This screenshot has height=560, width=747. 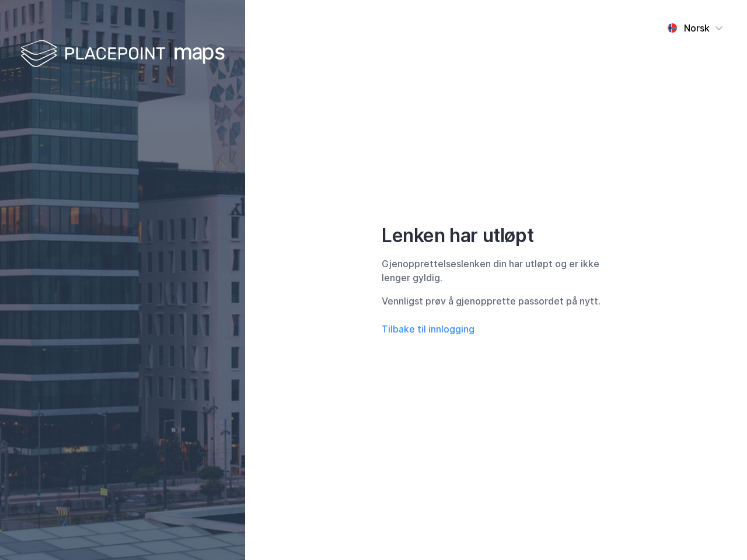 I want to click on button: Tilbake til innlogging, so click(x=428, y=329).